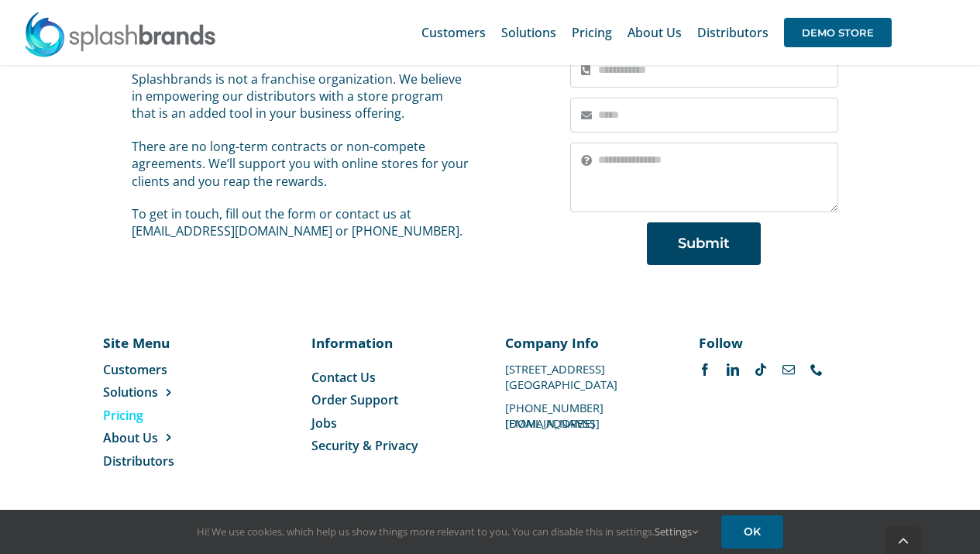  I want to click on a: Jobs, so click(393, 423).